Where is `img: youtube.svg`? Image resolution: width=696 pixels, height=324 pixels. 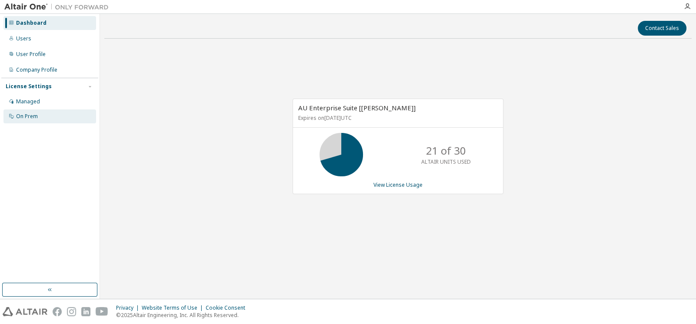 img: youtube.svg is located at coordinates (102, 312).